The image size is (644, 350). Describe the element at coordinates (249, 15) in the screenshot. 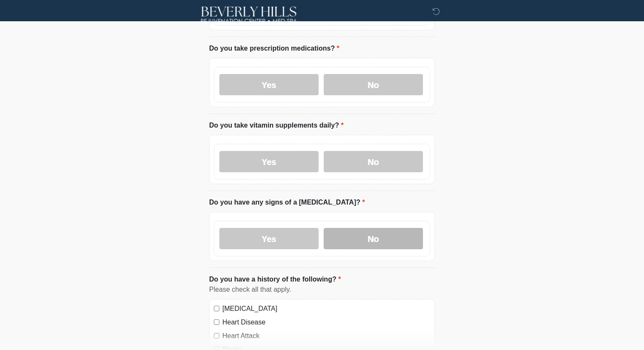

I see `img: Beverly Hills Rejuvenation Center - Frisco & Highland Park Logo` at that location.